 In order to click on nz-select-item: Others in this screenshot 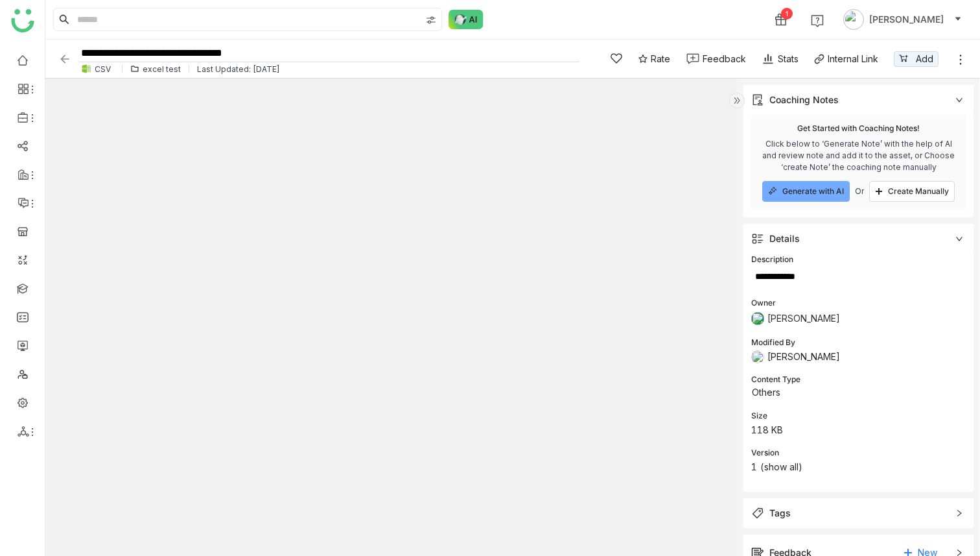, I will do `click(823, 393)`.